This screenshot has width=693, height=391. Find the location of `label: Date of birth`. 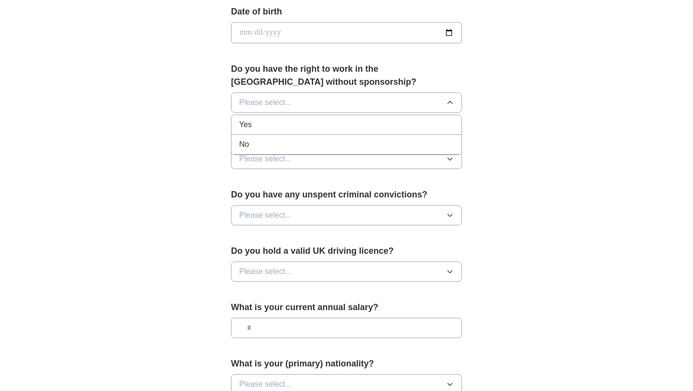

label: Date of birth is located at coordinates (346, 12).